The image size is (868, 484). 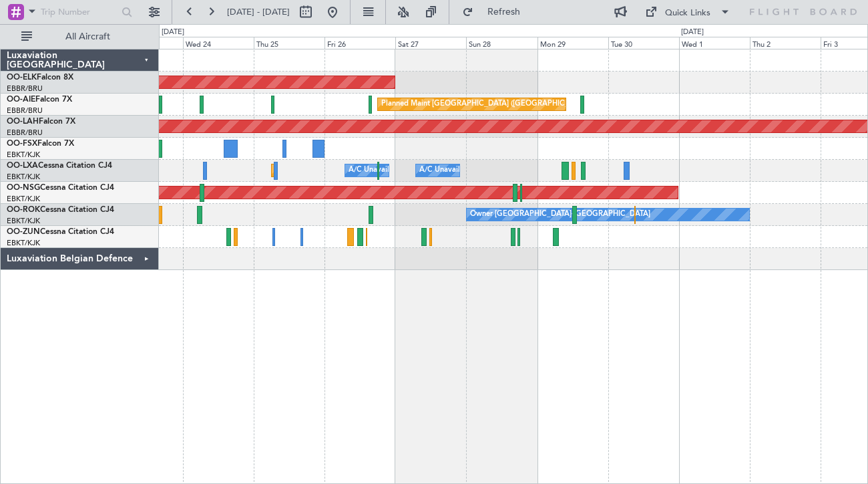 What do you see at coordinates (687, 13) in the screenshot?
I see `div: Quick Links` at bounding box center [687, 13].